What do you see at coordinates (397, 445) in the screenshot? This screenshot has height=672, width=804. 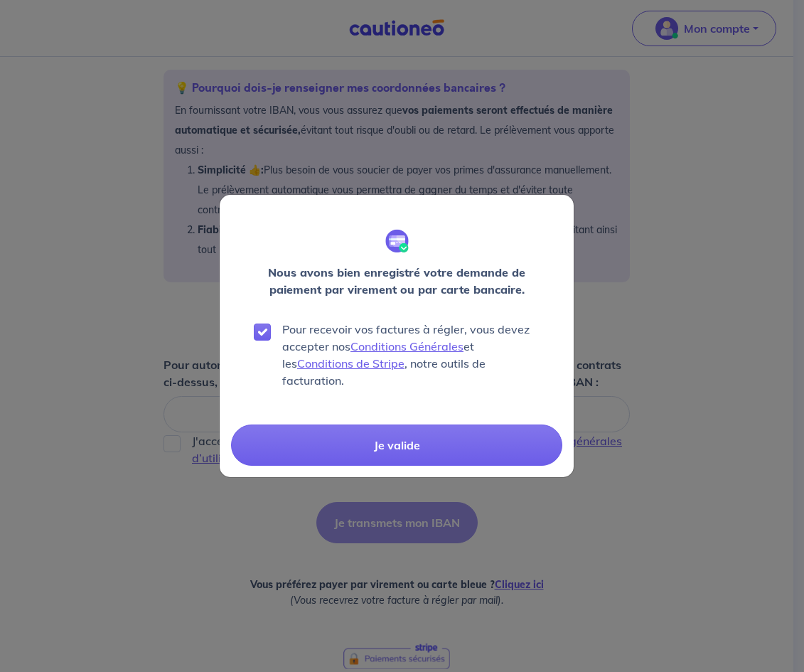 I see `button: Je valide` at bounding box center [397, 445].